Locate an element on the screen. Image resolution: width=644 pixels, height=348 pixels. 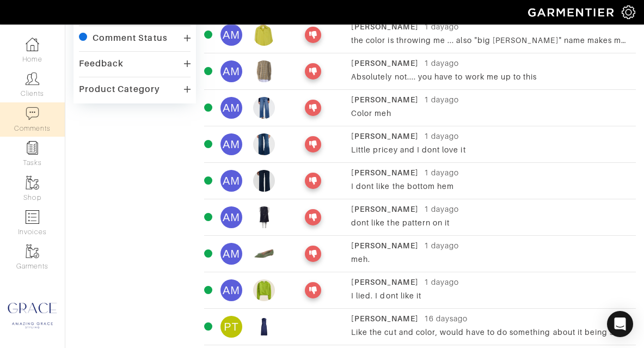
div: I lied. I dont like it is located at coordinates (491, 296).